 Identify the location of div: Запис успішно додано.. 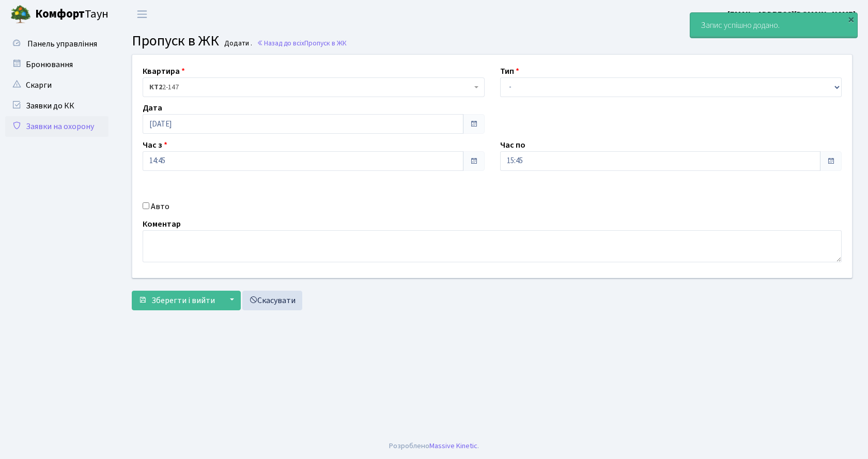
(774, 25).